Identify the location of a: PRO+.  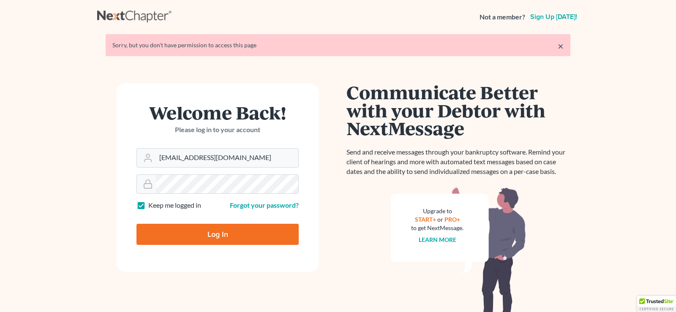
(452, 219).